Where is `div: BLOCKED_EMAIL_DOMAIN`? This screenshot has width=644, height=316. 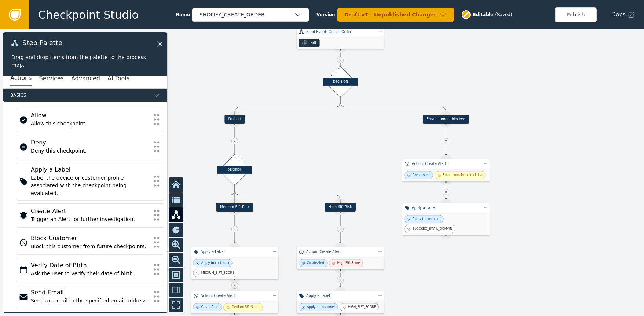 div: BLOCKED_EMAIL_DOMAIN is located at coordinates (432, 229).